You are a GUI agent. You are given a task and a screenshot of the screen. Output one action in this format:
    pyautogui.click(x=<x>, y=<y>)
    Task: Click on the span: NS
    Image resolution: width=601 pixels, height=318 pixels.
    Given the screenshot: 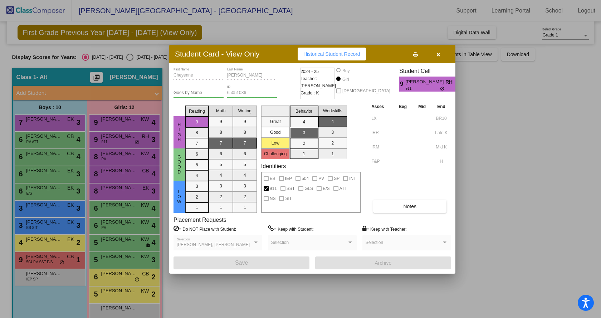 What is the action you would take?
    pyautogui.click(x=273, y=199)
    